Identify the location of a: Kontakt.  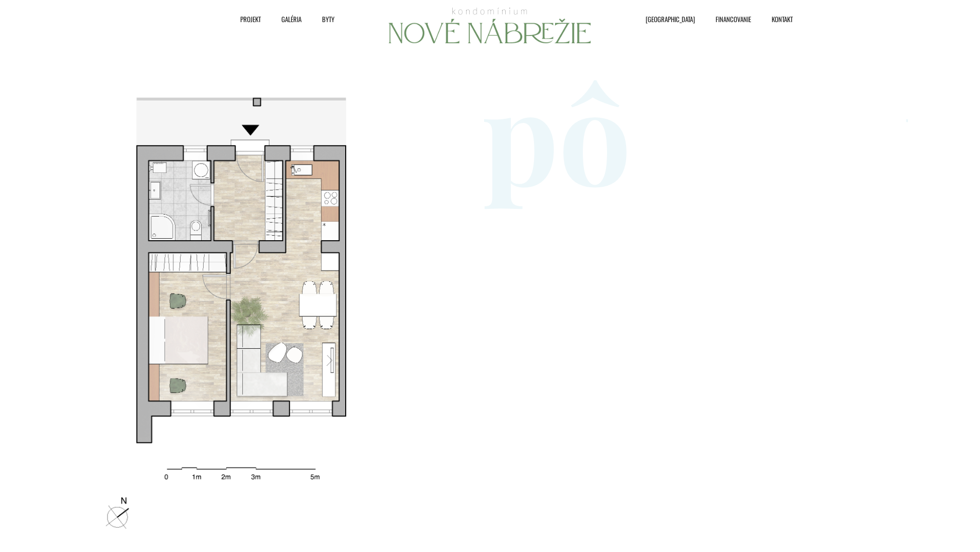
(777, 19).